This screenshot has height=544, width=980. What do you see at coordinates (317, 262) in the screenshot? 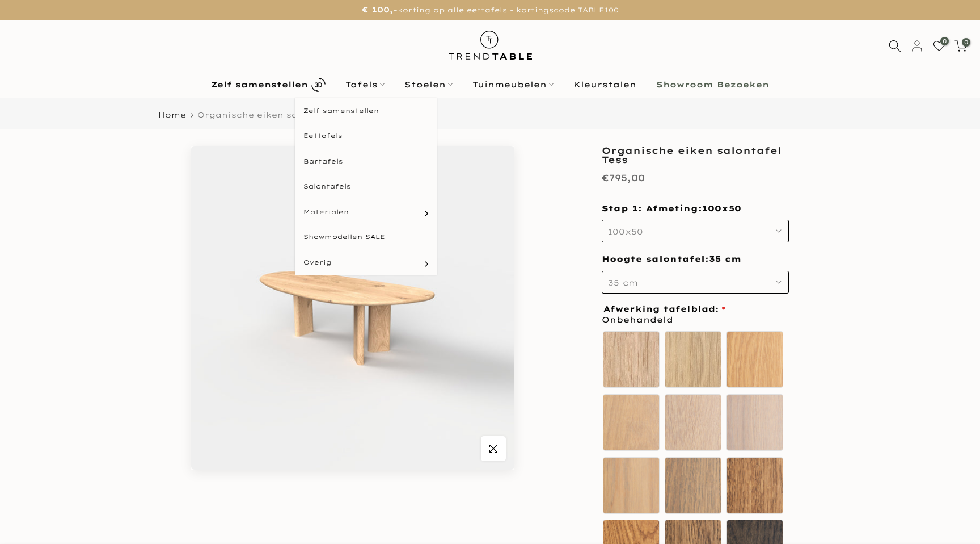
I see `span: Overig` at bounding box center [317, 262].